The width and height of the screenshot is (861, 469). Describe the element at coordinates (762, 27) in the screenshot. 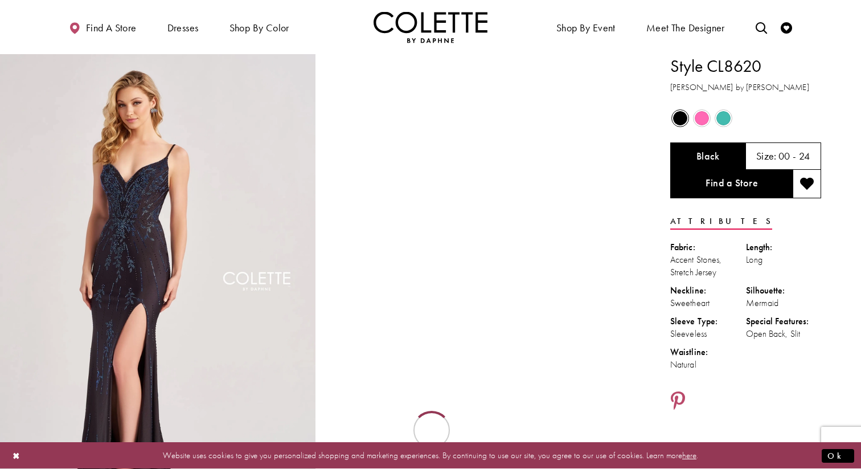

I see `a: Toggle search` at that location.